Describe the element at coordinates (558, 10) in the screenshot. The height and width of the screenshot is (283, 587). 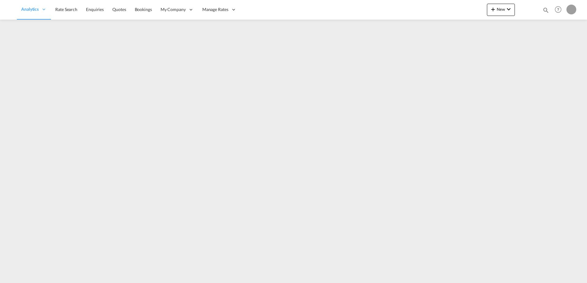
I see `span: Help` at that location.